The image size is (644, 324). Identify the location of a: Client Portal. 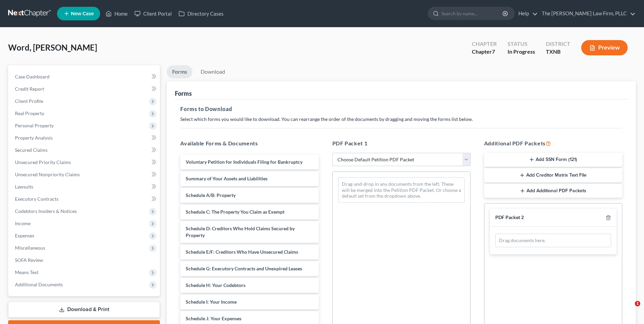
(153, 14).